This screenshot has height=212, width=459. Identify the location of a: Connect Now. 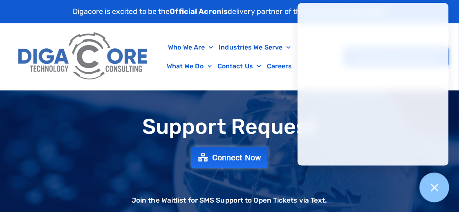
(230, 158).